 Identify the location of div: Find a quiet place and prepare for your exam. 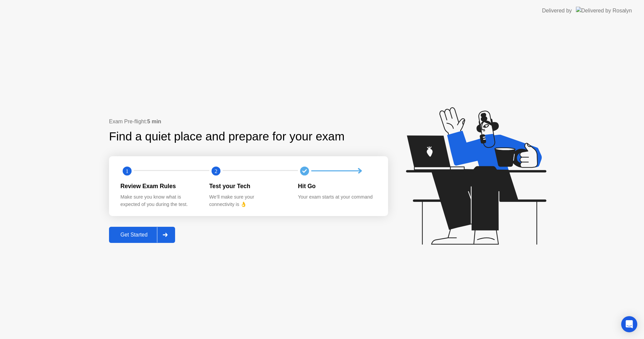
(227, 136).